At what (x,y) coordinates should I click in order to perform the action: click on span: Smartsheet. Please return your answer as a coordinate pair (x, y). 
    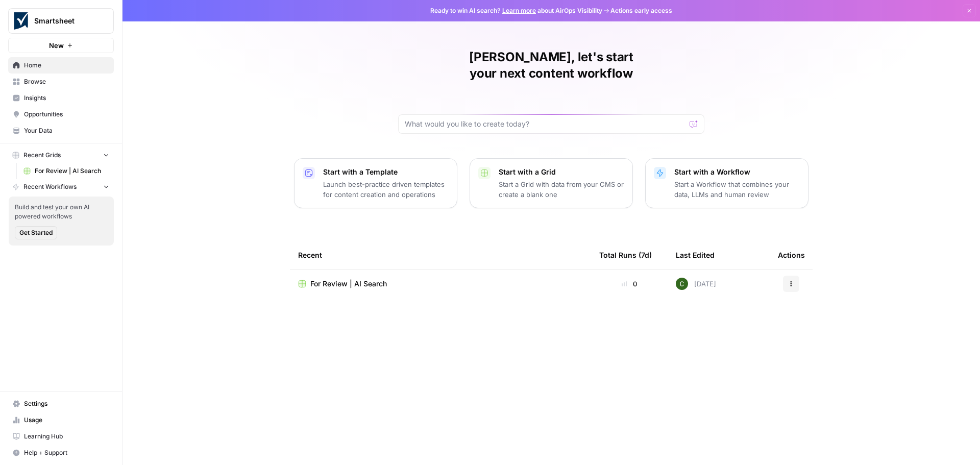
    Looking at the image, I should click on (65, 21).